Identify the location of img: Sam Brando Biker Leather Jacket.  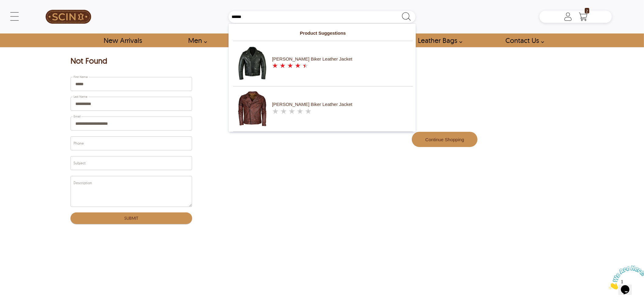
(252, 109).